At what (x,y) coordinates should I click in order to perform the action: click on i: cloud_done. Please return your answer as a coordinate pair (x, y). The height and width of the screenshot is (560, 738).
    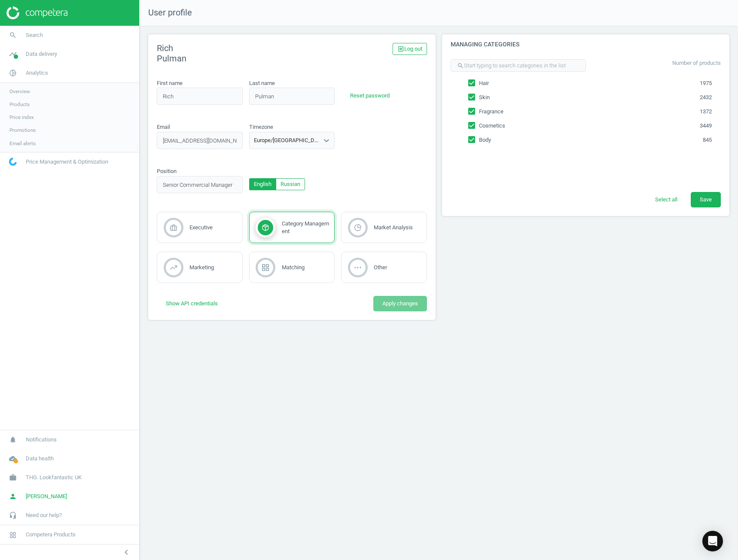
    Looking at the image, I should click on (13, 458).